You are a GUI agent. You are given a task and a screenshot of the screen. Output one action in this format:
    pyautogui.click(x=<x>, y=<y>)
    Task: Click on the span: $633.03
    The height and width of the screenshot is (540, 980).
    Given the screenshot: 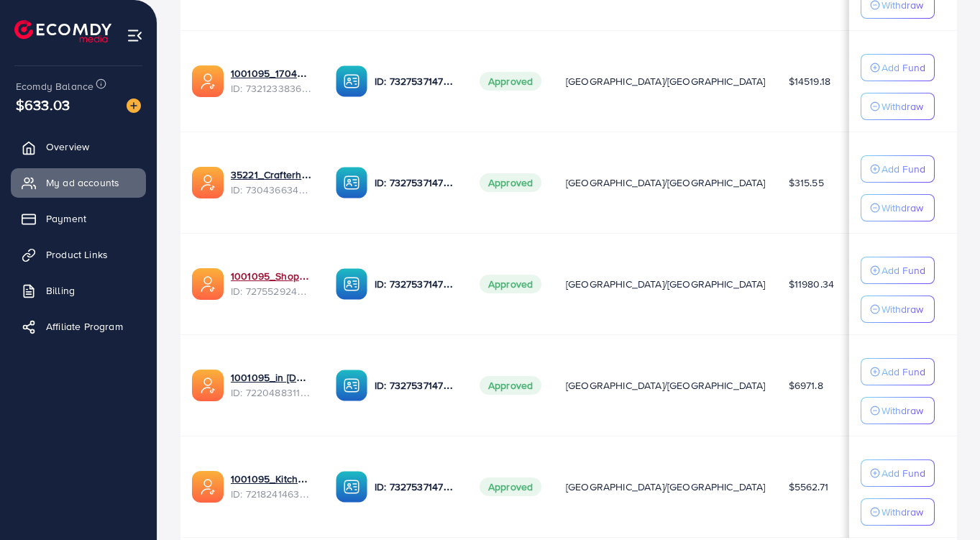 What is the action you would take?
    pyautogui.click(x=42, y=104)
    